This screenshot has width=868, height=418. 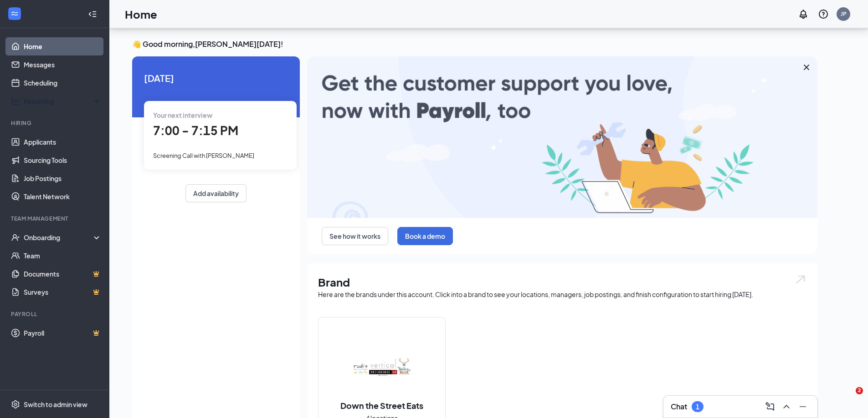 I want to click on span: 7:00 - 7:15 PM, so click(x=196, y=130).